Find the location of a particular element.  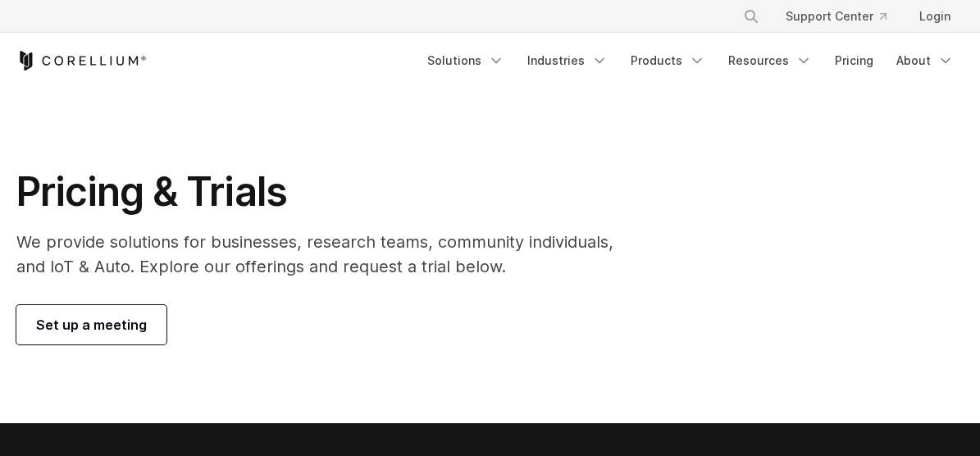

a: Solutions is located at coordinates (466, 61).